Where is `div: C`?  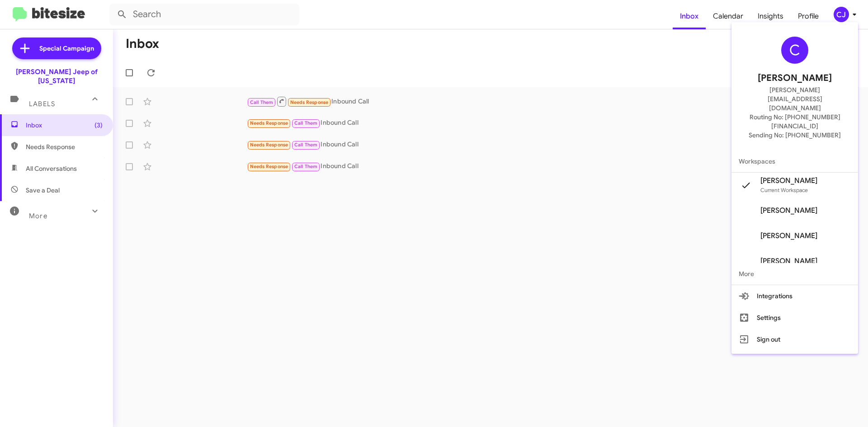
div: C is located at coordinates (795, 50).